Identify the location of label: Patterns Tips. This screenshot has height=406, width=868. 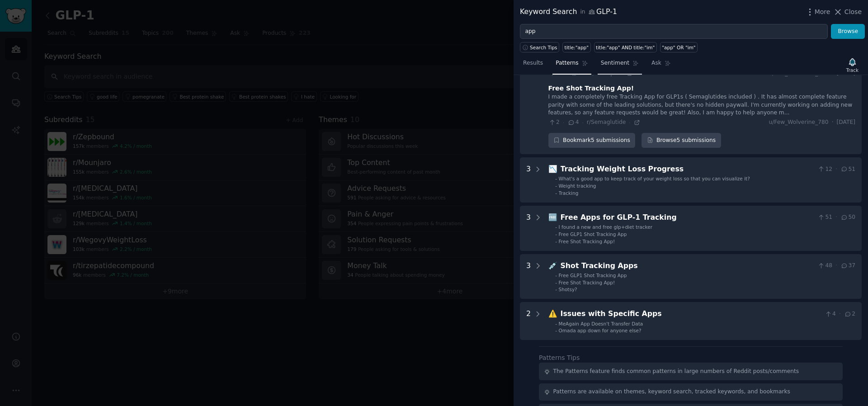
(560, 358).